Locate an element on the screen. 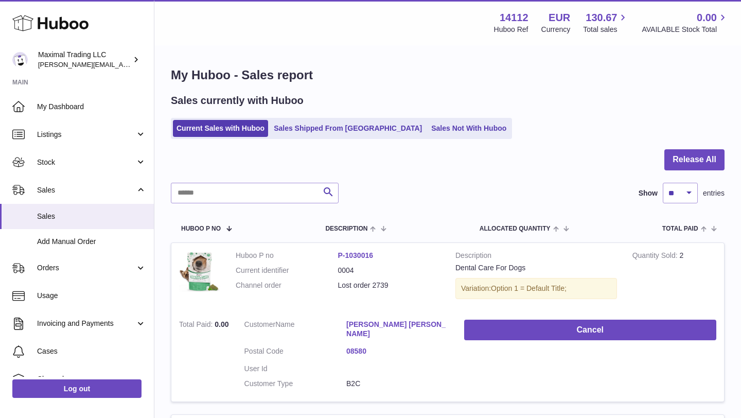 This screenshot has width=741, height=418. dt: Customer Type is located at coordinates (295, 383).